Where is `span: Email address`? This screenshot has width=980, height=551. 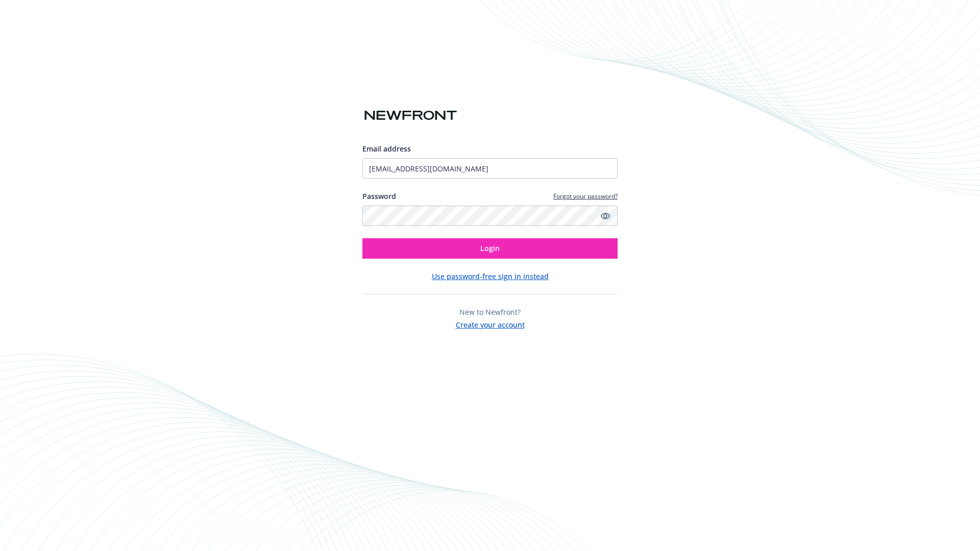
span: Email address is located at coordinates (387, 148).